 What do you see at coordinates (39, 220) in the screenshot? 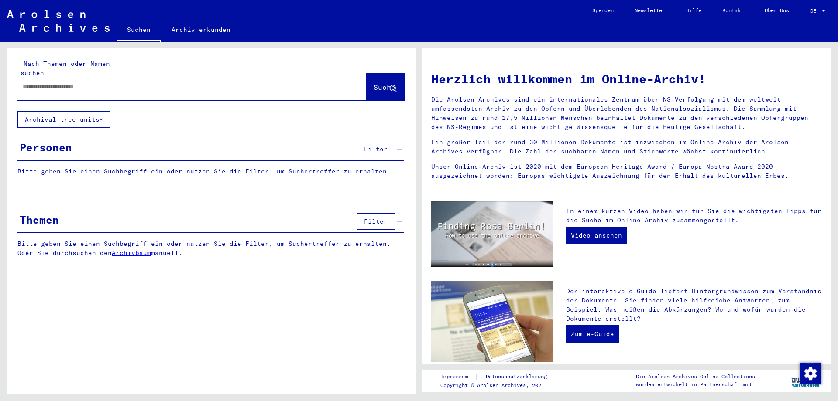
I see `div: Themen` at bounding box center [39, 220].